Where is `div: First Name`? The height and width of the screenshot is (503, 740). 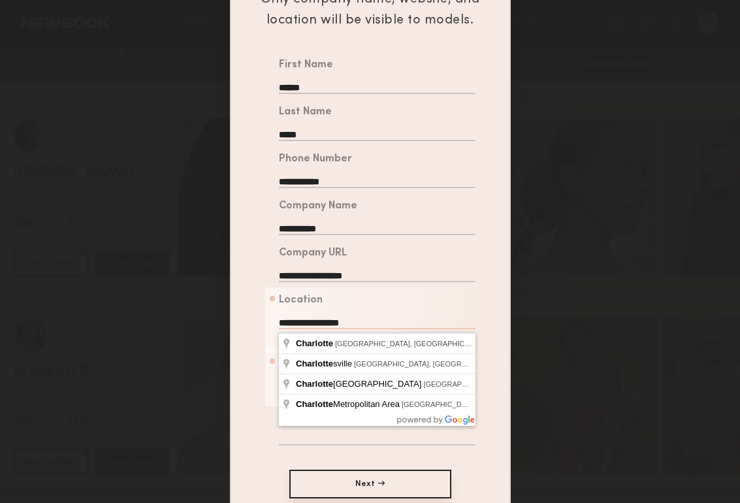
div: First Name is located at coordinates (306, 65).